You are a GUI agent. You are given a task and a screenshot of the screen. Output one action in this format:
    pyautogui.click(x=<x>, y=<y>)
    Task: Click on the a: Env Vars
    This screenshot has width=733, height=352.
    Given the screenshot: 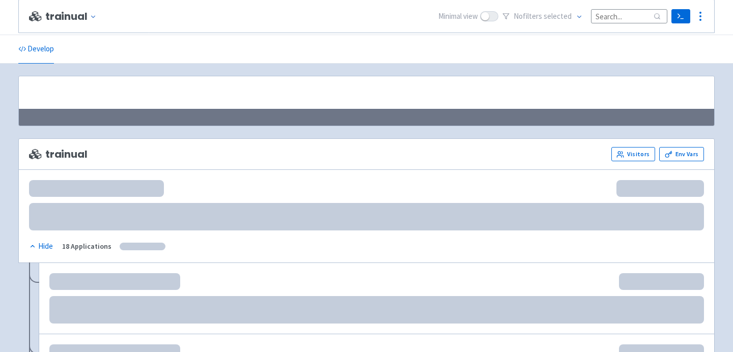 What is the action you would take?
    pyautogui.click(x=681, y=154)
    